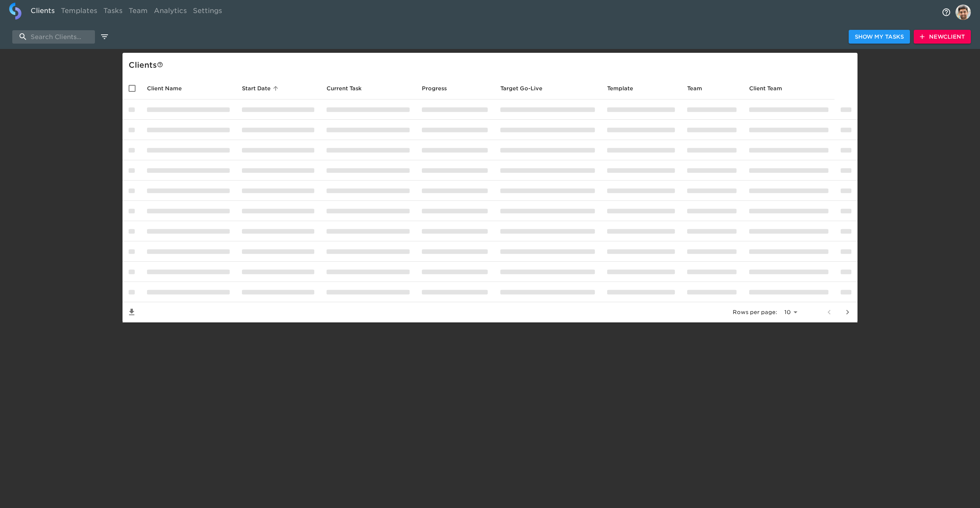  What do you see at coordinates (492, 65) in the screenshot?
I see `div: Client s` at bounding box center [492, 65].